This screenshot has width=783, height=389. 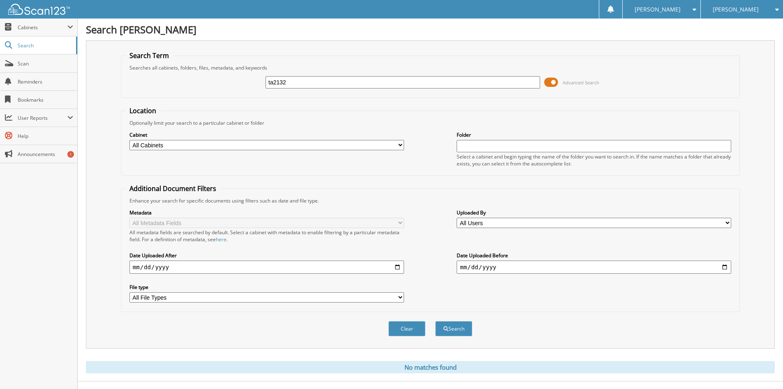 What do you see at coordinates (173, 188) in the screenshot?
I see `legend: Additional Document Filters` at bounding box center [173, 188].